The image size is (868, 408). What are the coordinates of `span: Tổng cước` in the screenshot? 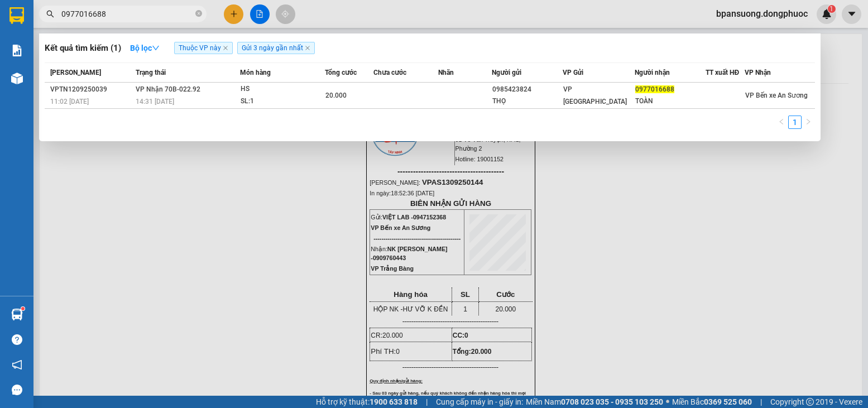 It's located at (341, 72).